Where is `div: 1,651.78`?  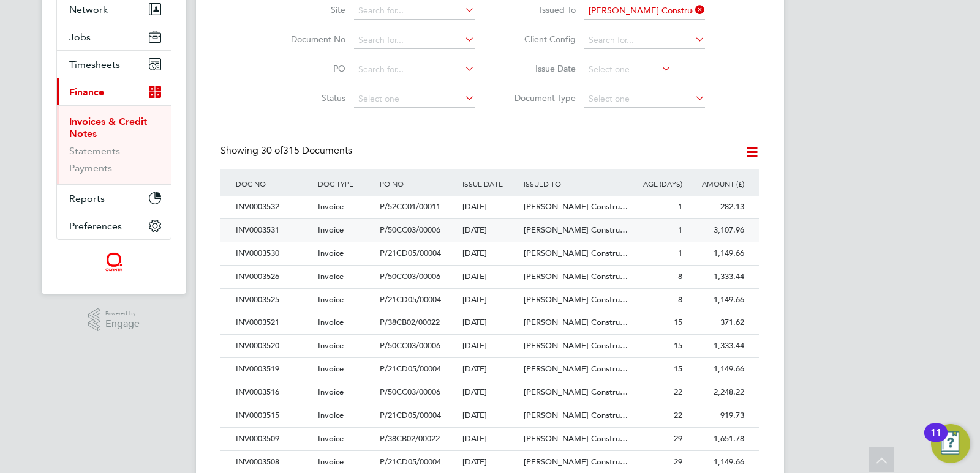
div: 1,651.78 is located at coordinates (716, 439).